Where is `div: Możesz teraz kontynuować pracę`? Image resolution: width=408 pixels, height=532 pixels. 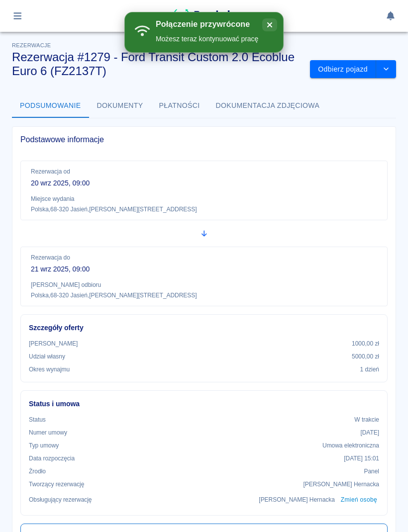
div: Możesz teraz kontynuować pracę is located at coordinates (207, 39).